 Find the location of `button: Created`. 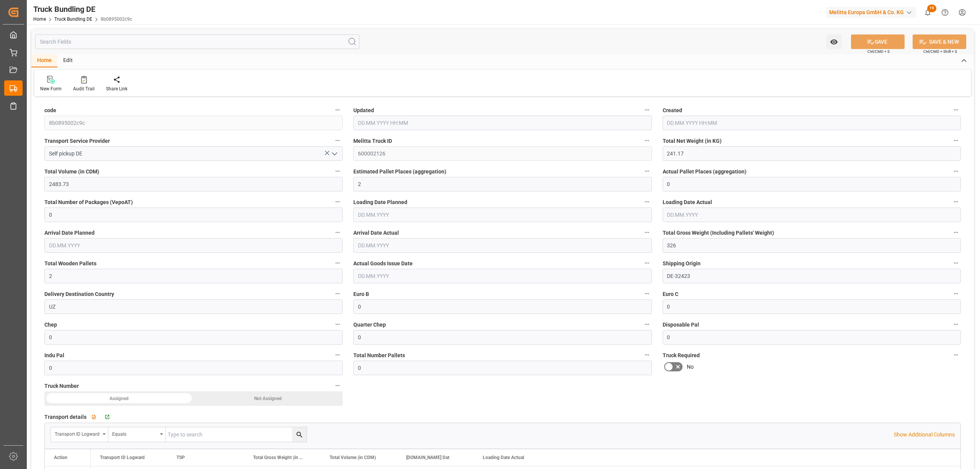

button: Created is located at coordinates (956, 110).